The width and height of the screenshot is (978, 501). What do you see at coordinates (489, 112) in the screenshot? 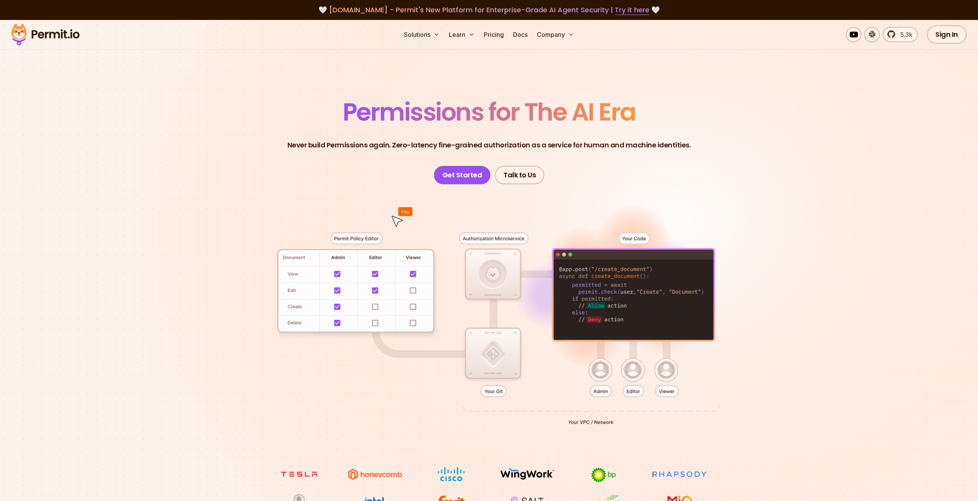
I see `span: Permissions for The AI Era` at bounding box center [489, 112].